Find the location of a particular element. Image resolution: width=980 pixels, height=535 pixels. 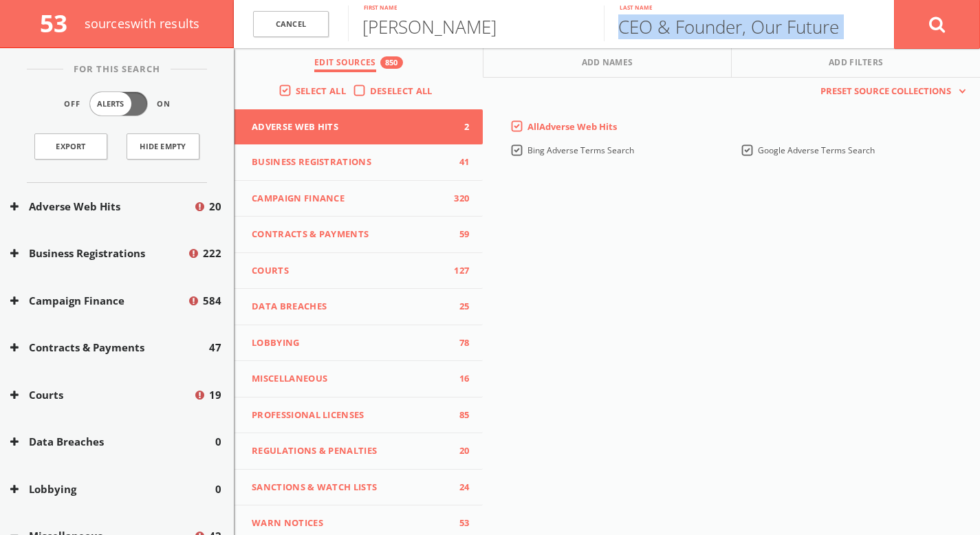

button: Adverse Web Hits2 is located at coordinates (358, 127).